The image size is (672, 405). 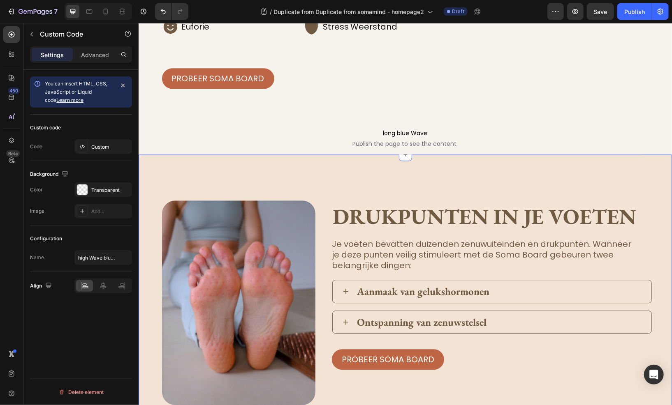 I want to click on div: Add..., so click(x=111, y=212).